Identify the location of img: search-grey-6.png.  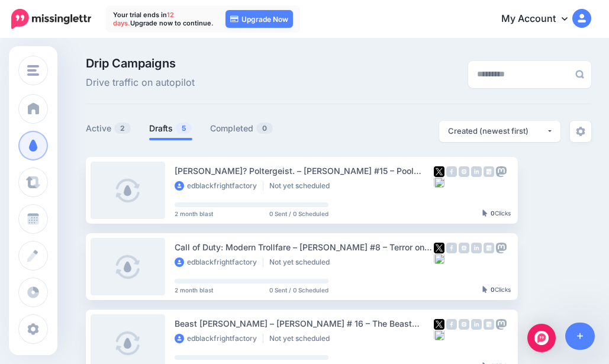
(580, 74).